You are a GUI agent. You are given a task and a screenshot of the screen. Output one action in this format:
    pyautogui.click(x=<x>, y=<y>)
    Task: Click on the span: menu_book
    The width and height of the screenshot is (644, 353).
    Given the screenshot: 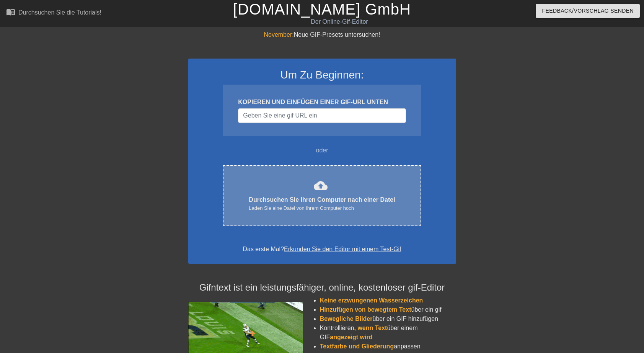 What is the action you would take?
    pyautogui.click(x=11, y=12)
    